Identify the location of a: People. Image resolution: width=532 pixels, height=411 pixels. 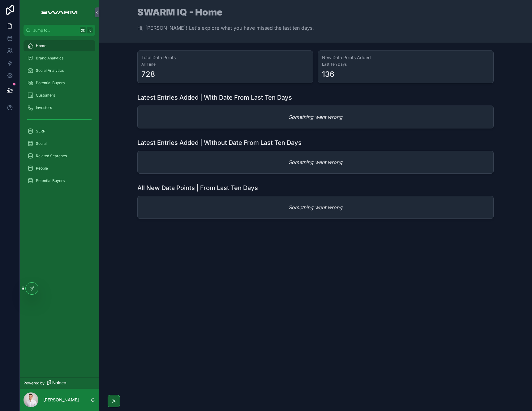
(60, 168).